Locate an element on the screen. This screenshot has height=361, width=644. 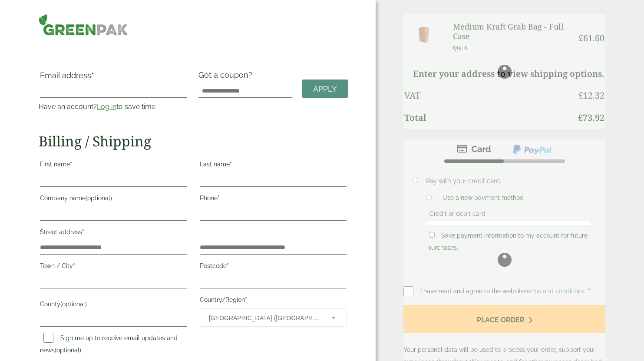
p: Have an account? to save time is located at coordinates (113, 107).